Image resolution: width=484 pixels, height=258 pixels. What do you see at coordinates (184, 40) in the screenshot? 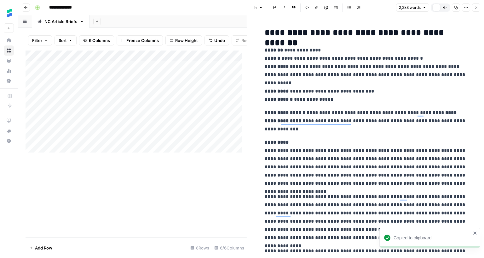
I see `button: Row Height` at bounding box center [184, 40].